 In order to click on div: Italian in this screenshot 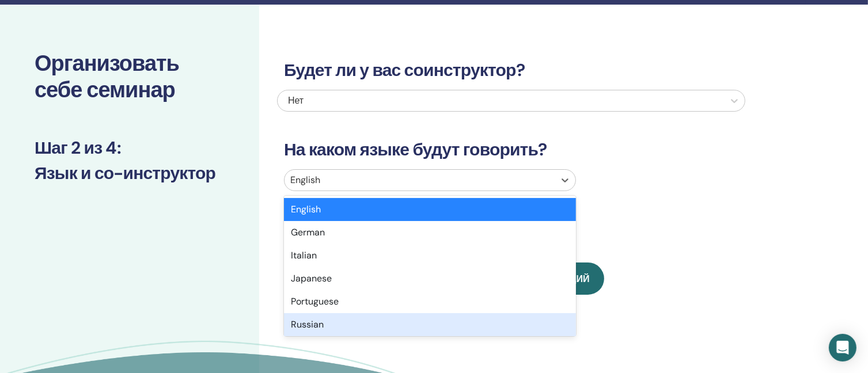, I will do `click(430, 256)`.